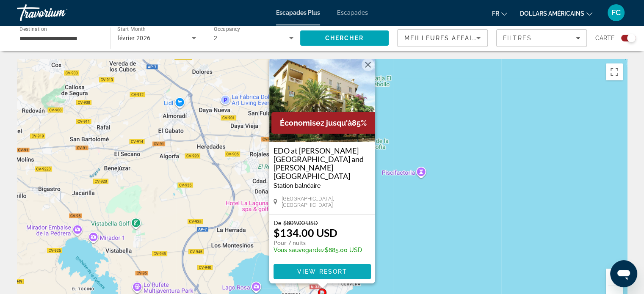 The height and width of the screenshot is (294, 644). What do you see at coordinates (614, 277) in the screenshot?
I see `button: Zoom avant` at bounding box center [614, 277].